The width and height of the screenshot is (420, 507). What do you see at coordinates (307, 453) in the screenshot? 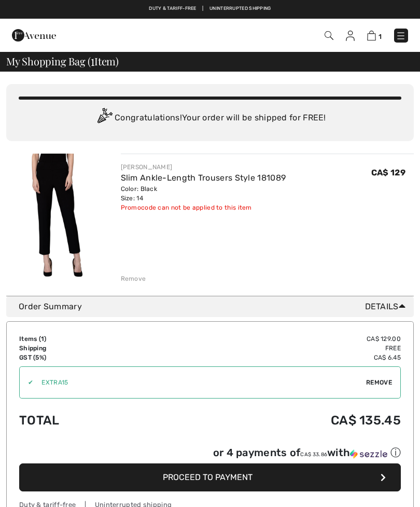
I see `div: or 4 payments of with` at bounding box center [307, 453].